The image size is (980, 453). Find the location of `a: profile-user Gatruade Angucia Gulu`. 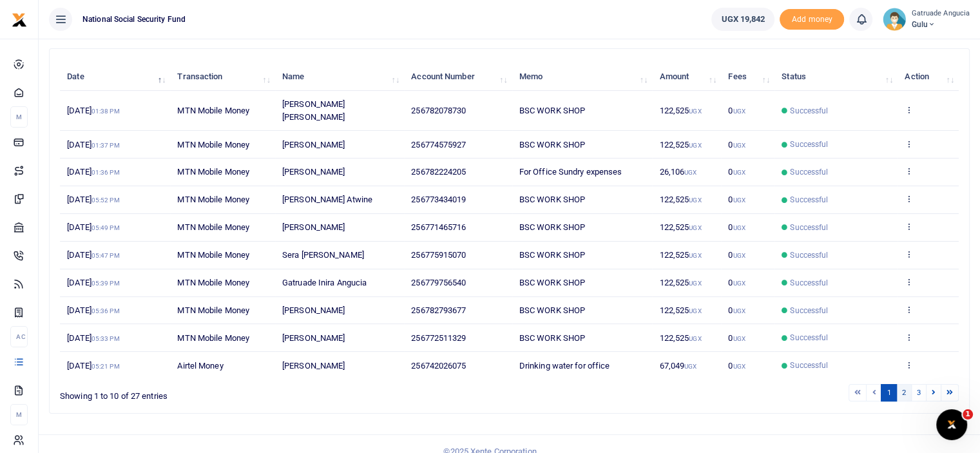

a: profile-user Gatruade Angucia Gulu is located at coordinates (926, 19).